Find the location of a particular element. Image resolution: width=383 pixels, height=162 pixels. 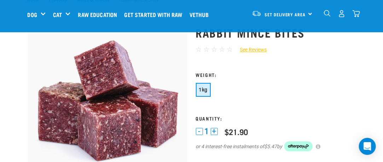

a: Get started with Raw is located at coordinates (155, 15).